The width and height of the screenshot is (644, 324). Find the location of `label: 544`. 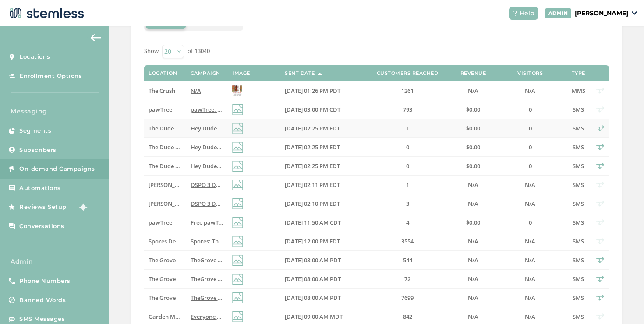

label: 544 is located at coordinates (407, 261).